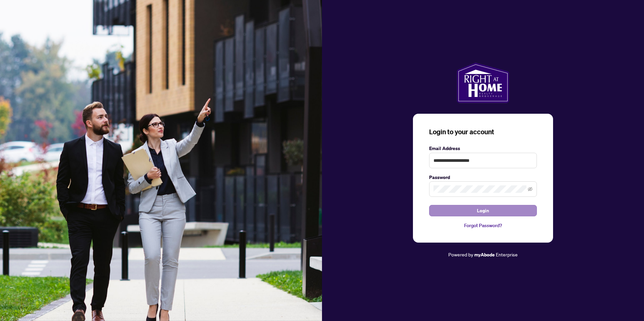 The image size is (644, 321). What do you see at coordinates (507, 255) in the screenshot?
I see `span: Enterprise` at bounding box center [507, 255].